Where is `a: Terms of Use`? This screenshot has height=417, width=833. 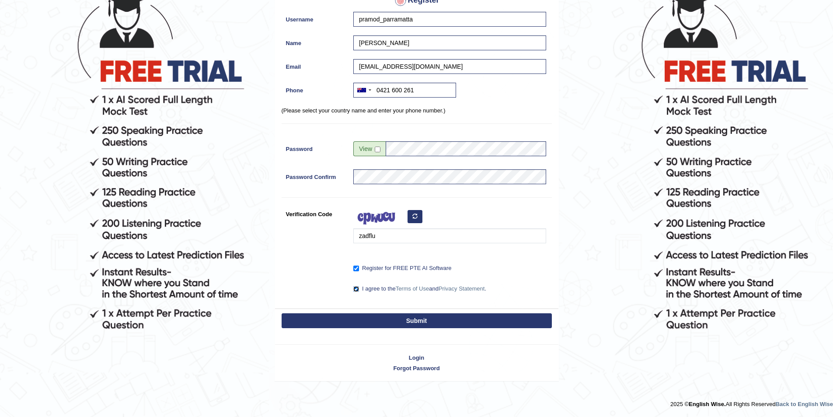
a: Terms of Use is located at coordinates (412, 288).